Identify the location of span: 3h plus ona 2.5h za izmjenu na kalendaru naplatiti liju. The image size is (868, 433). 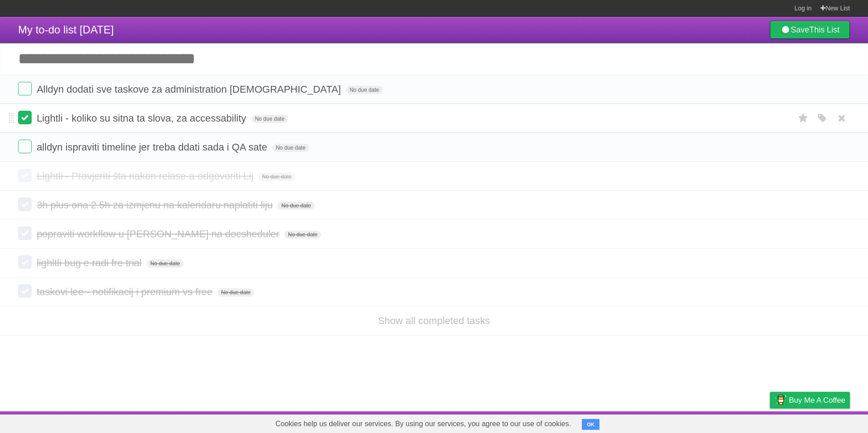
(156, 205).